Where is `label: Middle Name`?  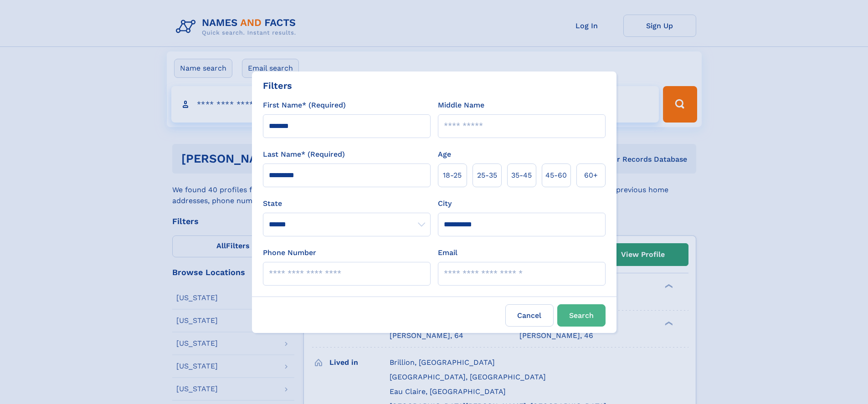
label: Middle Name is located at coordinates (461, 105).